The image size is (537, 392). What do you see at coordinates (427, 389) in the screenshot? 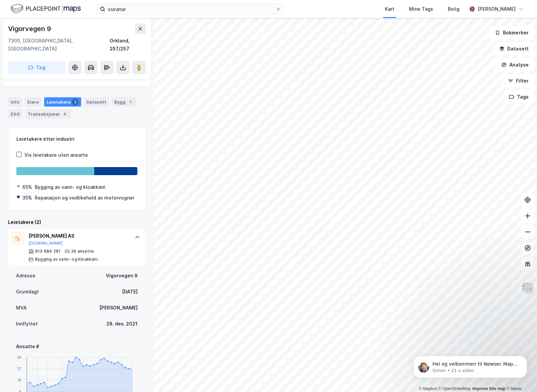
I see `a: Mapbox` at bounding box center [427, 389].